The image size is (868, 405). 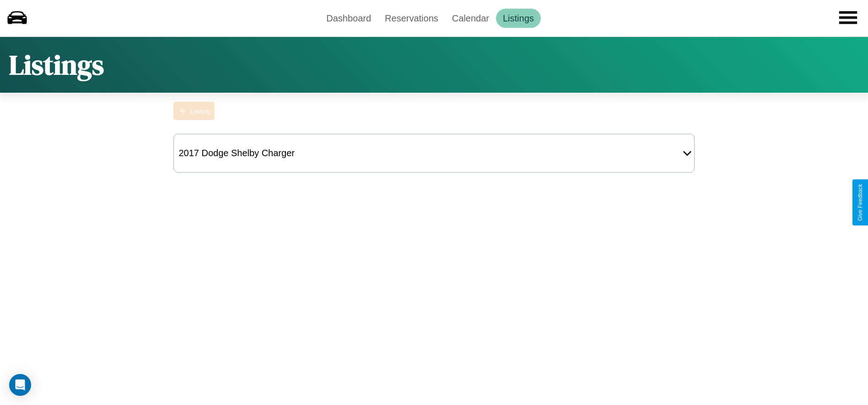 I want to click on div: 2017 Dodge Shelby Charger, so click(x=237, y=154).